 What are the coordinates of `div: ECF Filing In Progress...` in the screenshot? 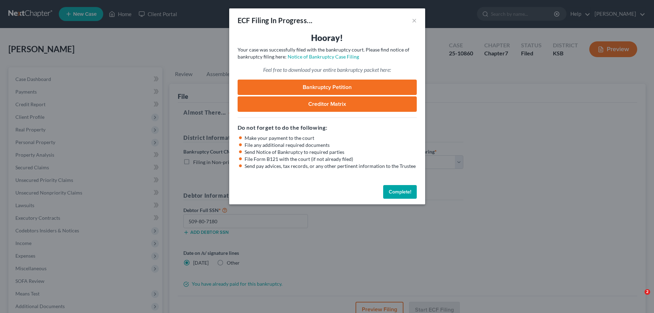 It's located at (275, 20).